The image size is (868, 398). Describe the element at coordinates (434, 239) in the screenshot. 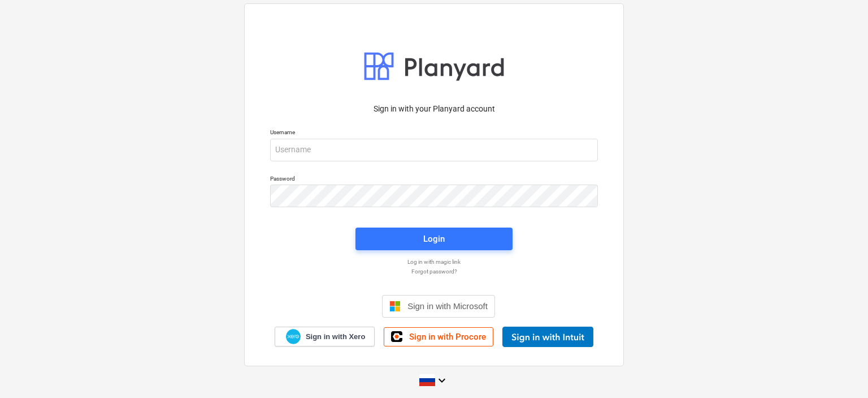

I see `button: Login` at that location.